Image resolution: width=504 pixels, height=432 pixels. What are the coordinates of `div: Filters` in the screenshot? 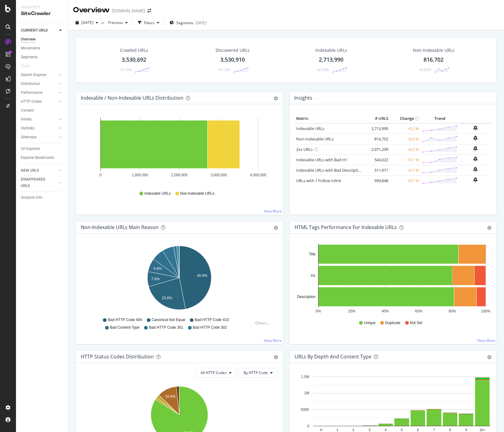 It's located at (149, 23).